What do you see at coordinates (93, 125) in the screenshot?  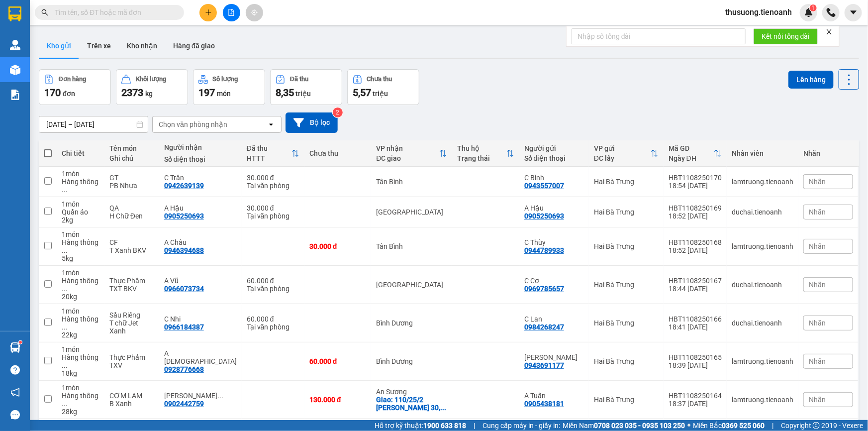 I see `input: Select a date range.` at bounding box center [93, 125].